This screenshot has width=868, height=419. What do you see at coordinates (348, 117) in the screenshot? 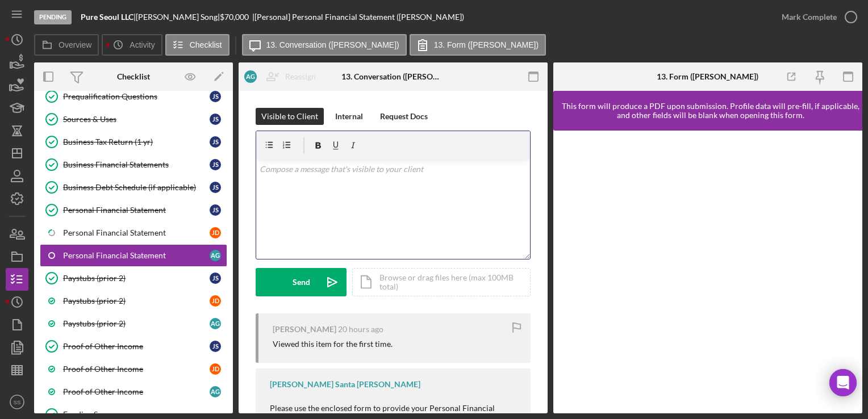
I see `div: Internal` at bounding box center [348, 117].